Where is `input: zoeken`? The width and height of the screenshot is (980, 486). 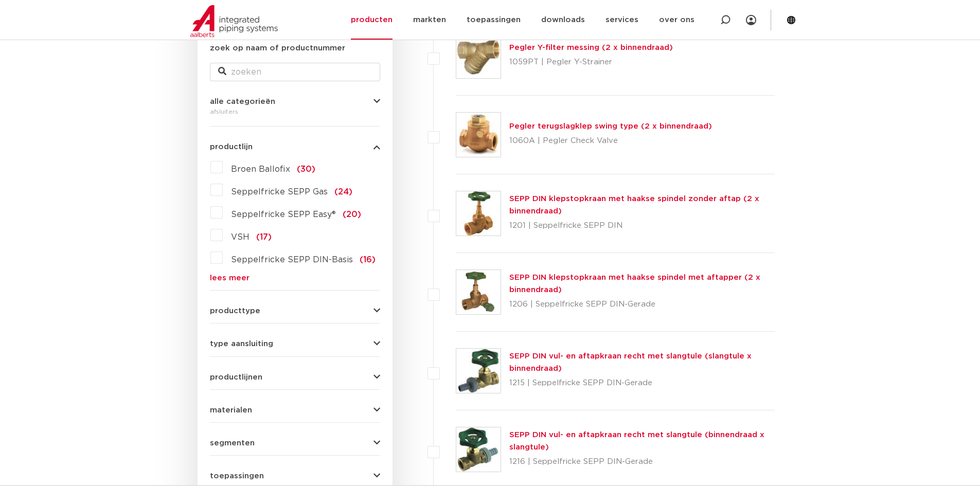
input: zoeken is located at coordinates (295, 72).